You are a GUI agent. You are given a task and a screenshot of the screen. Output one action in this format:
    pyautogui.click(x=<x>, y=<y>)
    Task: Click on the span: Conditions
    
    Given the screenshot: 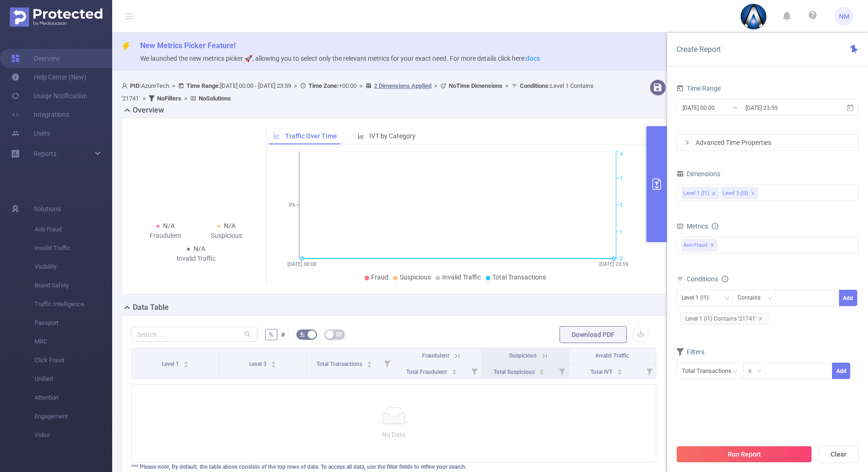 What is the action you would take?
    pyautogui.click(x=707, y=278)
    